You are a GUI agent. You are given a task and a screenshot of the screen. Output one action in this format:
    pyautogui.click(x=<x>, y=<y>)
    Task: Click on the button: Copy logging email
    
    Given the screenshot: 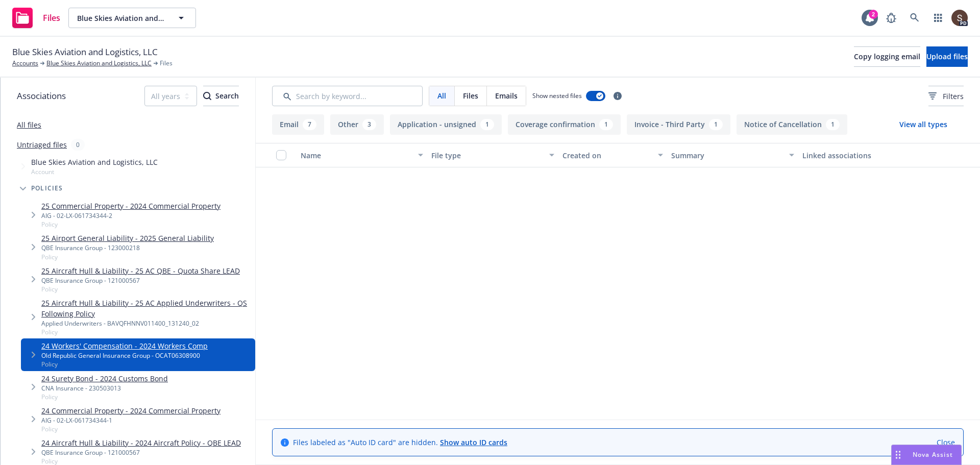 What is the action you would take?
    pyautogui.click(x=887, y=57)
    